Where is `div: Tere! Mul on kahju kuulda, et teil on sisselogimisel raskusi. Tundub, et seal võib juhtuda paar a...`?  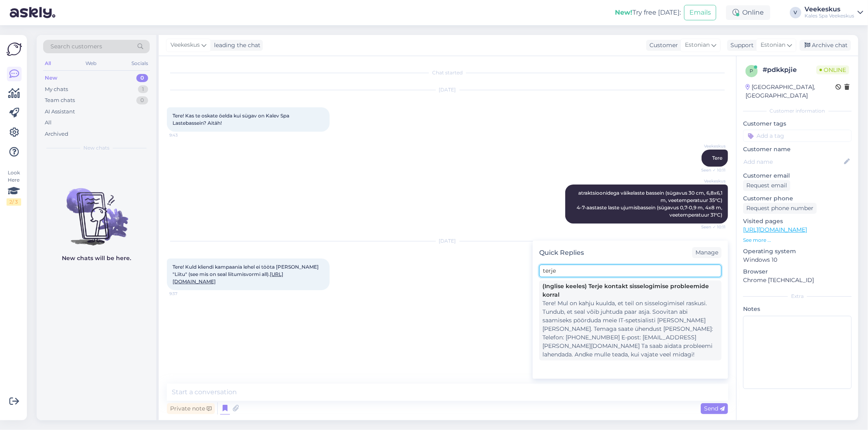
div: Tere! Mul on kahju kuulda, et teil on sisselogimisel raskusi. Tundub, et seal võib juhtuda paar a... is located at coordinates (630, 329).